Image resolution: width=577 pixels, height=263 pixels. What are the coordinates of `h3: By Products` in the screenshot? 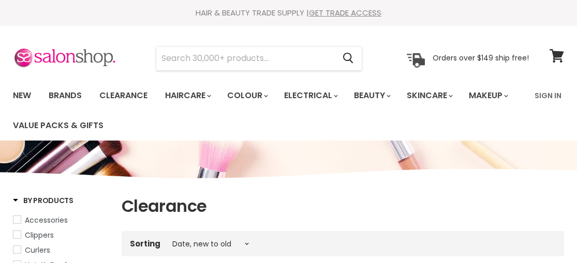 It's located at (43, 201).